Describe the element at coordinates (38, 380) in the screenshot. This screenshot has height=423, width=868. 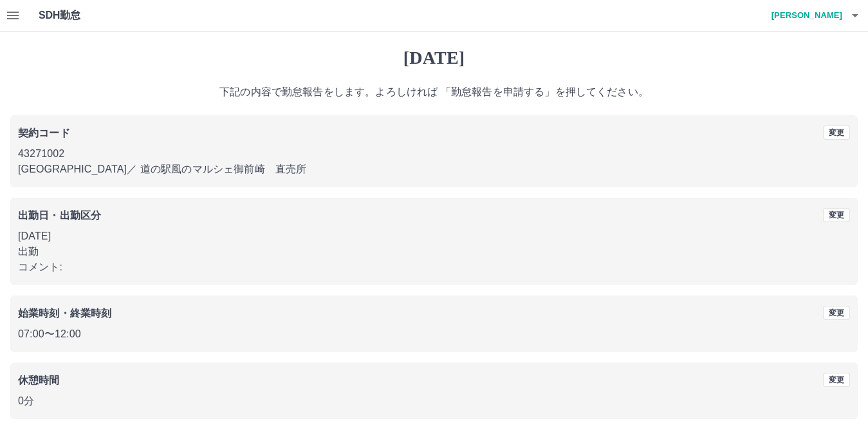
I see `b: 休憩時間` at that location.